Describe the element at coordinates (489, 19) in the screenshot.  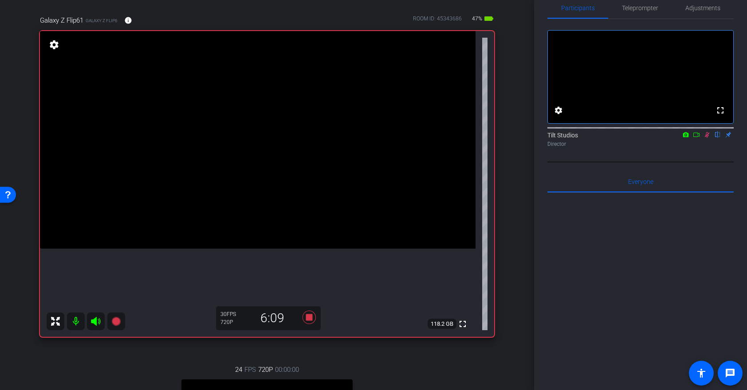
I see `mat-icon: battery_std` at that location.